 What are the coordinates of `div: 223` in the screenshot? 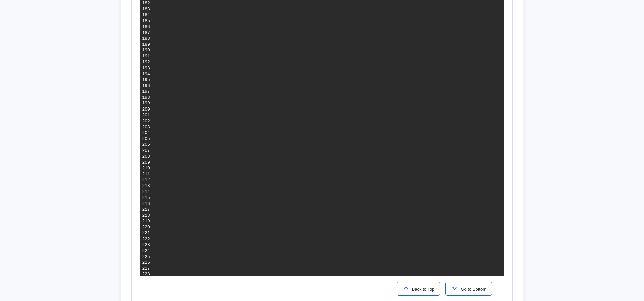 It's located at (146, 245).